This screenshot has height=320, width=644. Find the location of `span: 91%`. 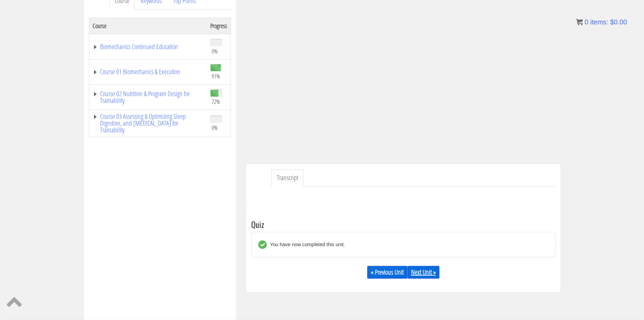

span: 91% is located at coordinates (216, 76).